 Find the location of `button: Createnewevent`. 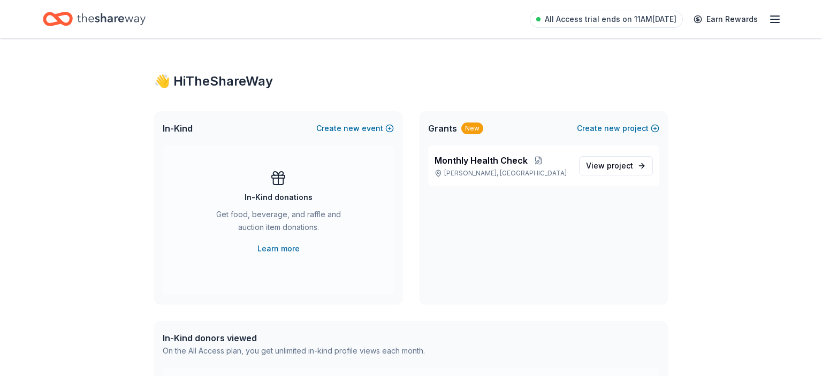

button: Createnewevent is located at coordinates (355, 128).